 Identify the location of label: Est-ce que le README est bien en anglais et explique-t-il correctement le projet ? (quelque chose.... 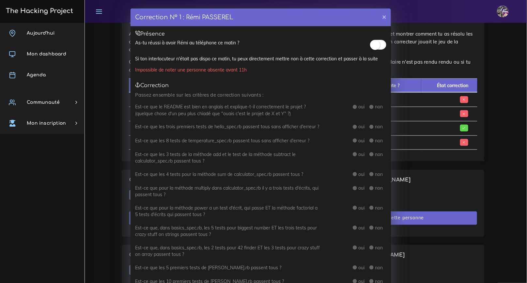
(228, 110).